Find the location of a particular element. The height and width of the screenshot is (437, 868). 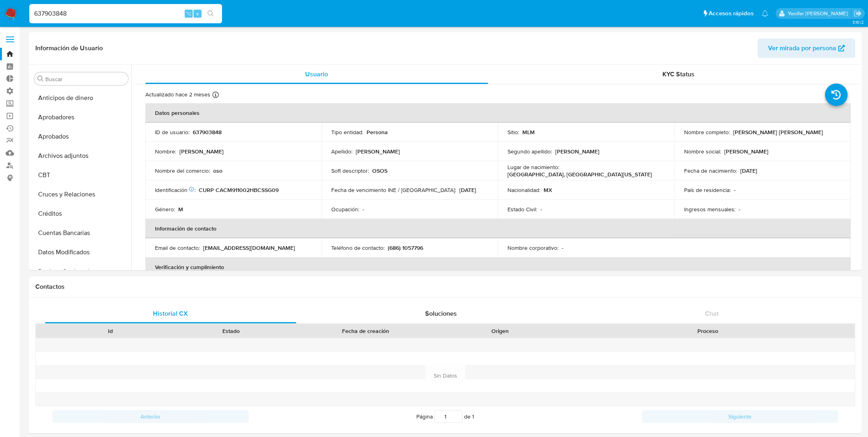

p: Género : is located at coordinates (165, 209).